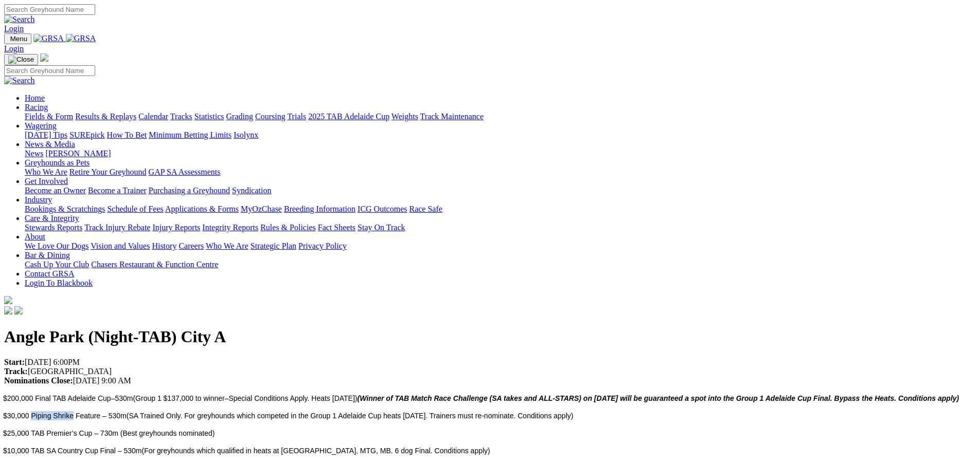  What do you see at coordinates (57, 264) in the screenshot?
I see `a: Cash Up Your Club` at bounding box center [57, 264].